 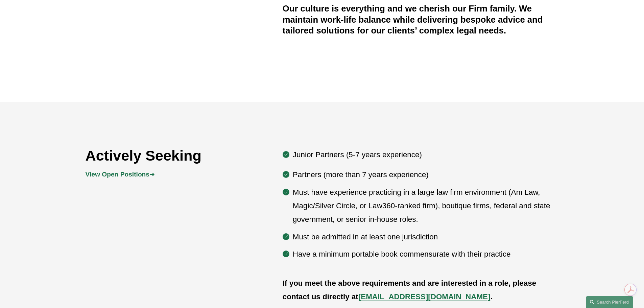 I want to click on p: Have a minimum portable book commensurate with their practice, so click(x=426, y=254).